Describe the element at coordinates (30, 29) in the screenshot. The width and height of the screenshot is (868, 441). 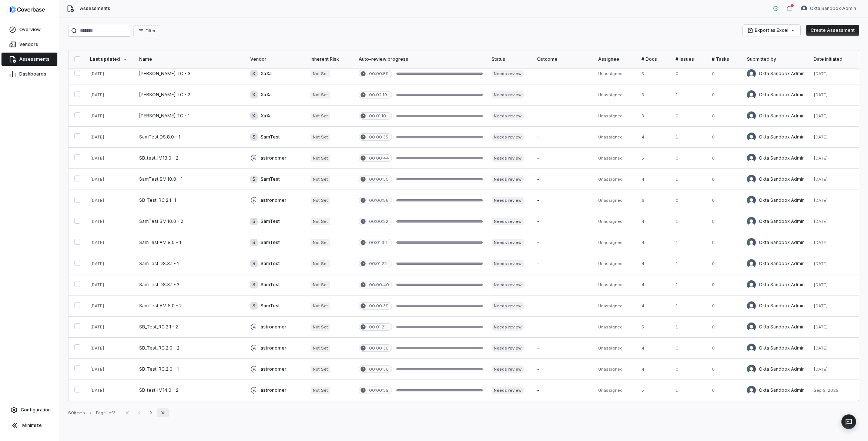
I see `span: Overview` at that location.